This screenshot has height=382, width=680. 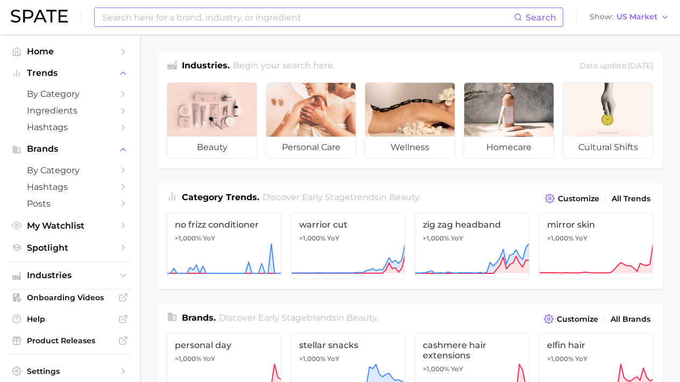 What do you see at coordinates (632, 199) in the screenshot?
I see `a: All Trends` at bounding box center [632, 199].